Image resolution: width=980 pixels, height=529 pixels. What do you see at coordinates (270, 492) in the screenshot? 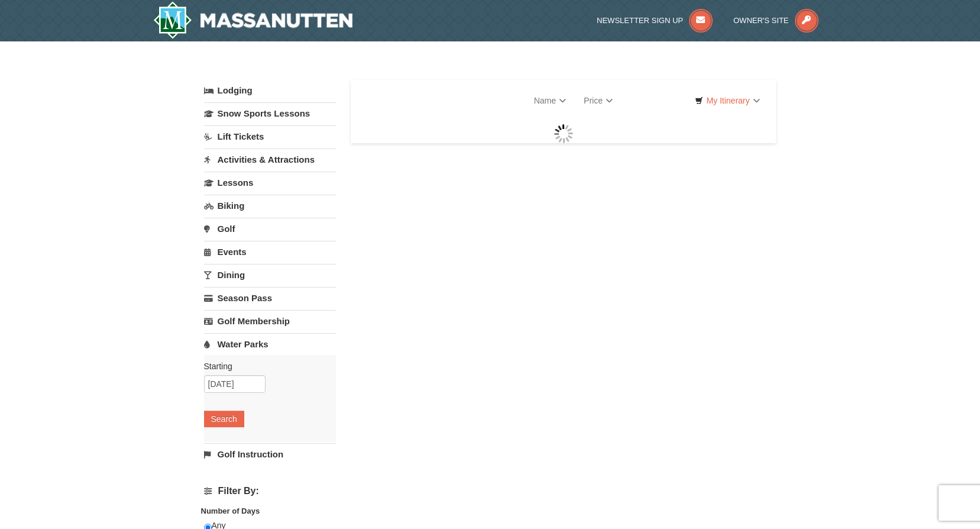
I see `h4: Filter By:` at bounding box center [270, 492].